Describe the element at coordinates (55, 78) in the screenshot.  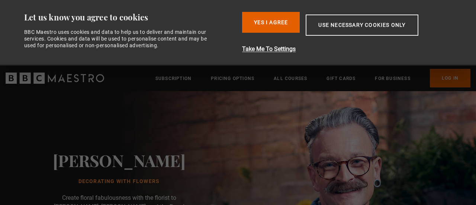
I see `a: BBC Maestro` at that location.